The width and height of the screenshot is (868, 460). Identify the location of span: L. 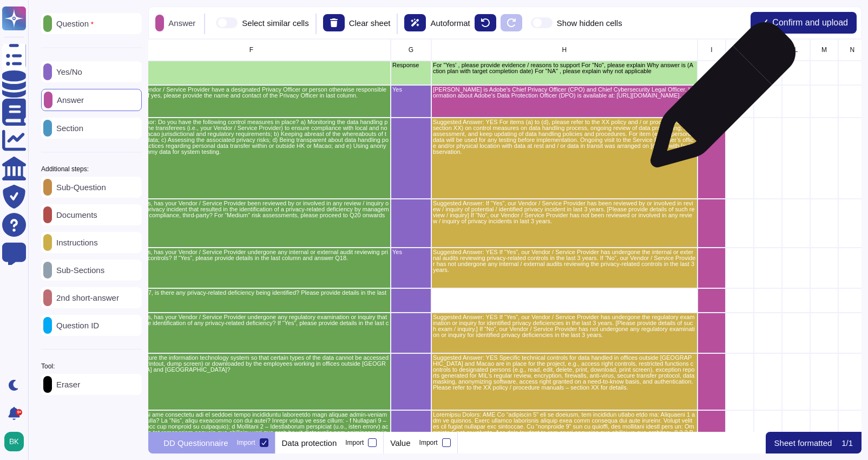
(796, 50).